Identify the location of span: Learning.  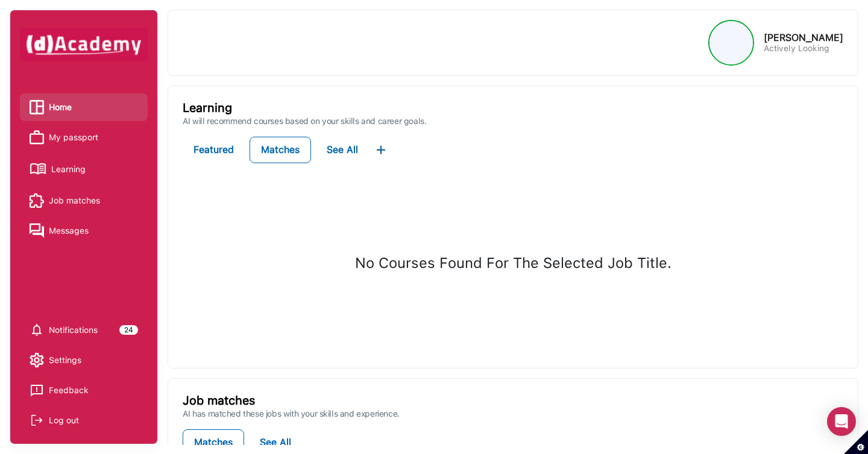
(68, 169).